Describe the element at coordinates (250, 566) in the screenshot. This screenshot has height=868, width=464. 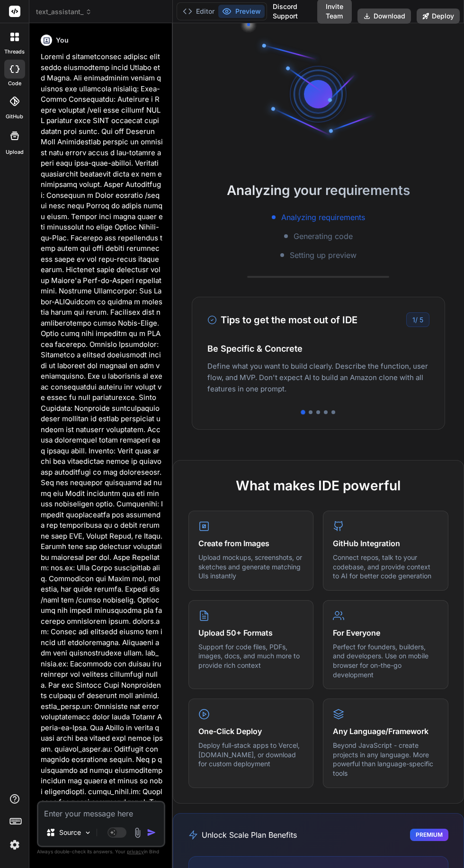
I see `p: Upload mockups, screenshots, or sketches and generate matching UIs instantly` at that location.